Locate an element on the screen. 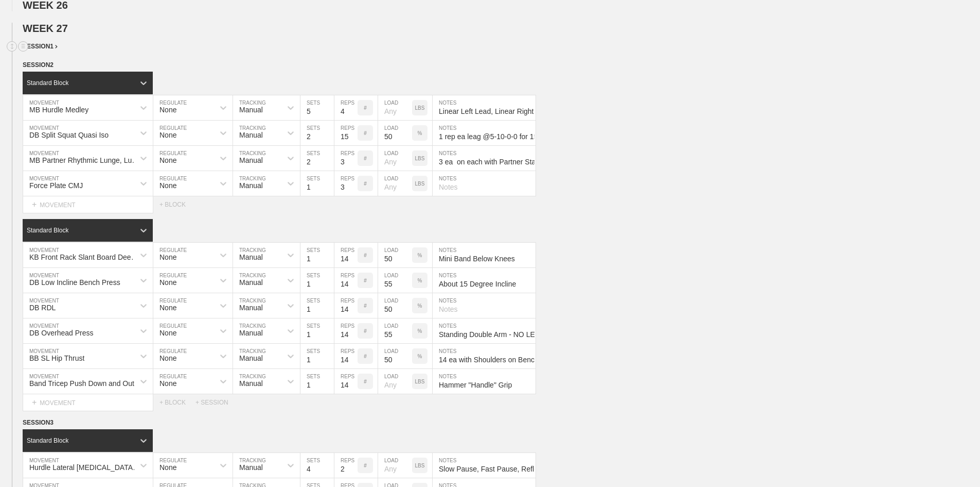  div: DB Split Squat Quasi Iso is located at coordinates (69, 135).